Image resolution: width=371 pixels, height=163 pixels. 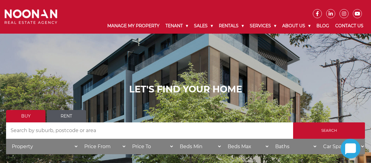 What do you see at coordinates (328, 130) in the screenshot?
I see `input: Search` at bounding box center [328, 130].